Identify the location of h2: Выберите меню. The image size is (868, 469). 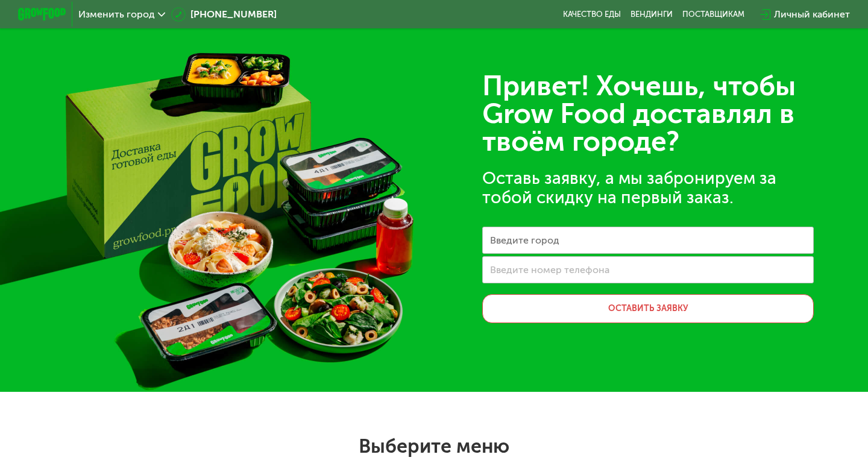
(434, 446).